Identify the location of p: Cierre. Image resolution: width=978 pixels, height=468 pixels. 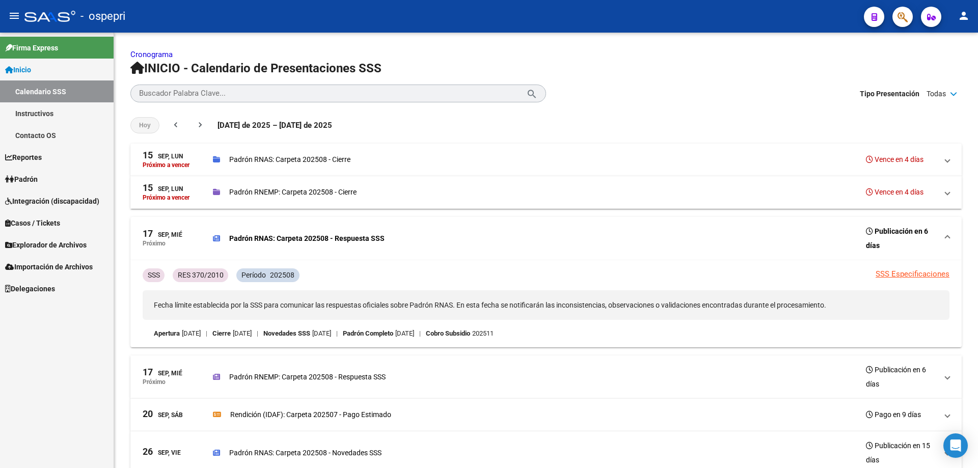
(222, 334).